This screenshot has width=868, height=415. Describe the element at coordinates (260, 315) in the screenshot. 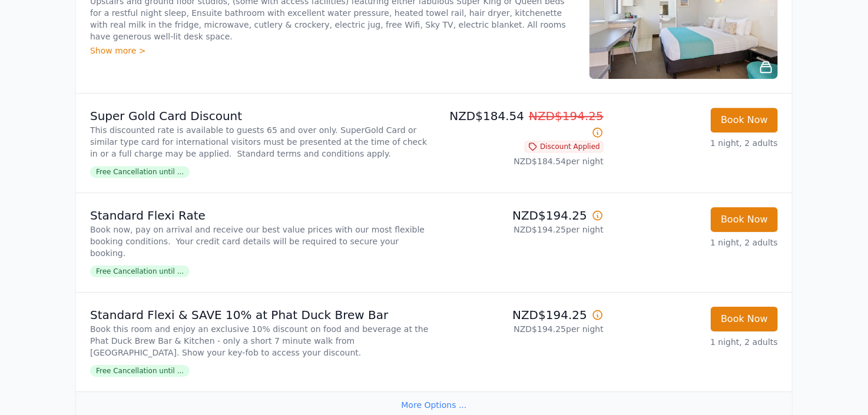

I see `p: Standard Flexi & SAVE 10% at Phat Duck Brew Bar` at that location.